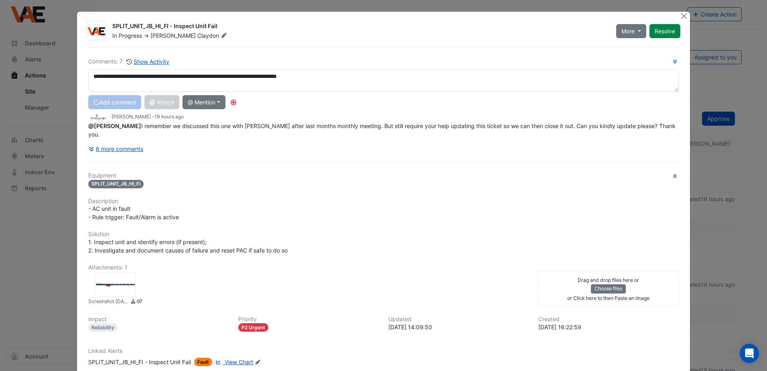 This screenshot has height=371, width=767. I want to click on span: 1. Inspect unit and identify errors (if present); 2. Investigate and document causes of failure a..., so click(188, 246).